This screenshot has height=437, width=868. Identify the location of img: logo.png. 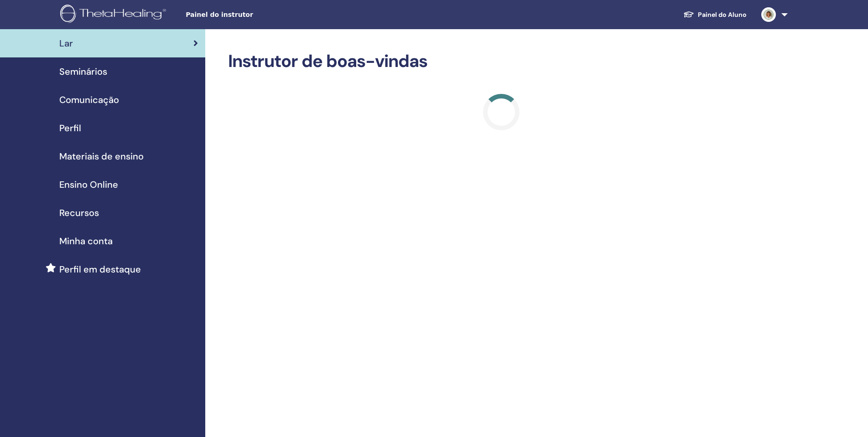
(114, 15).